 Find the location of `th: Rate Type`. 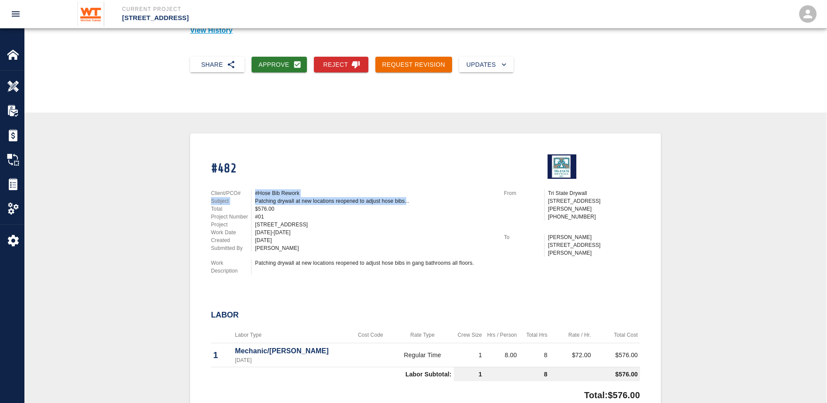

th: Rate Type is located at coordinates (422, 335).